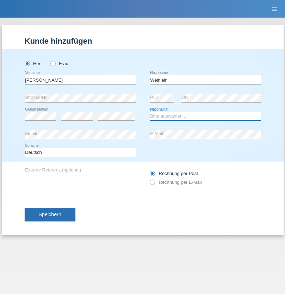  What do you see at coordinates (33, 63) in the screenshot?
I see `label: Herr` at bounding box center [33, 63].